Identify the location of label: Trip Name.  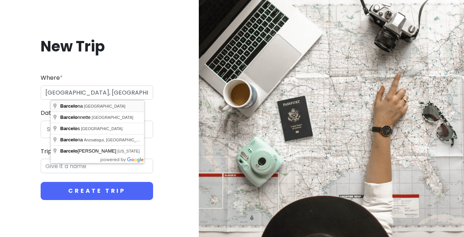
(57, 152).